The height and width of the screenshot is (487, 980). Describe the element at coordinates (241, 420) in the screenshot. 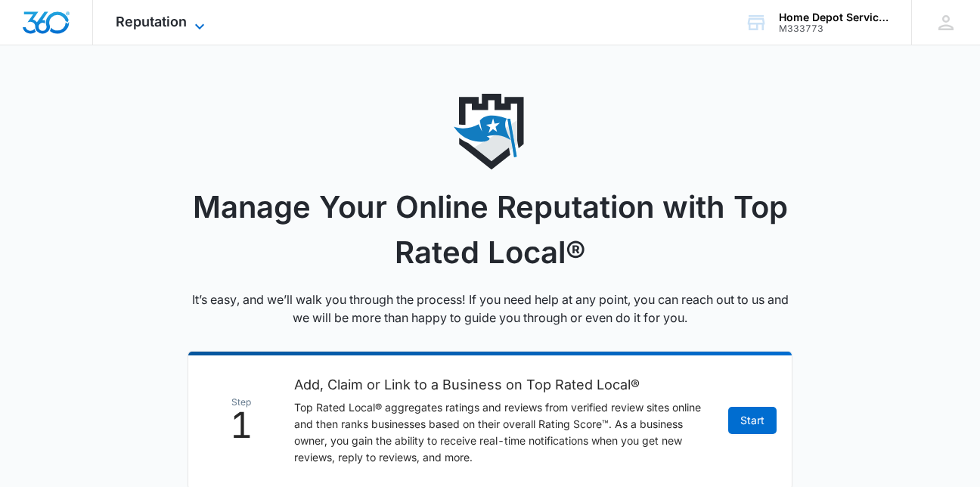

I see `div: 1` at that location.